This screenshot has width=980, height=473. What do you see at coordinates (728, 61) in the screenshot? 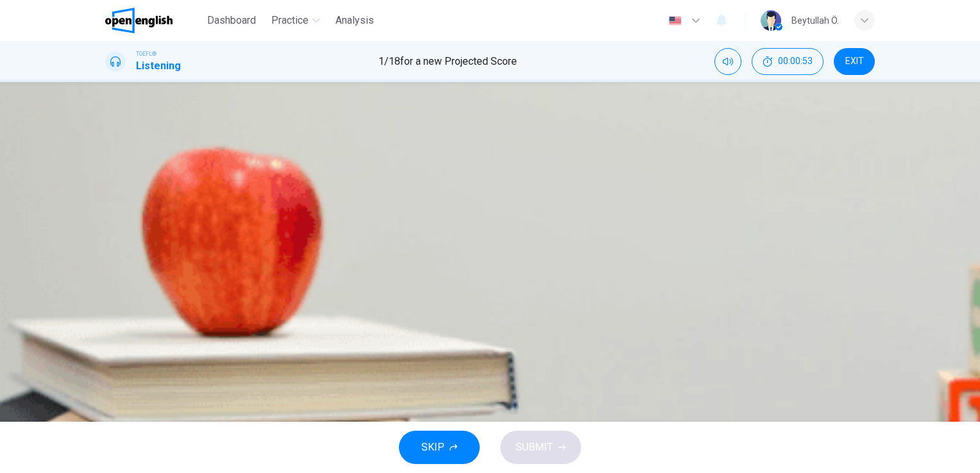
I see `div: Mute` at bounding box center [728, 61].